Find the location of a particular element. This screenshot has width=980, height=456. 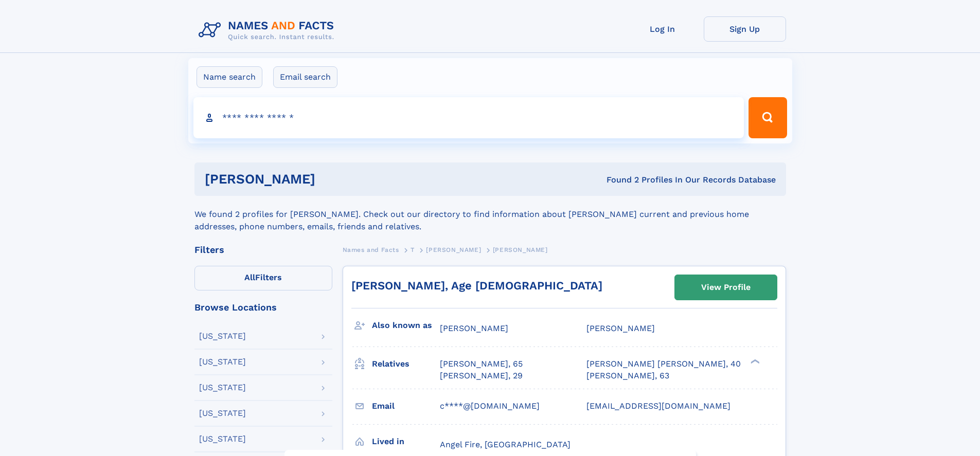

h3: Relatives is located at coordinates (406, 364).